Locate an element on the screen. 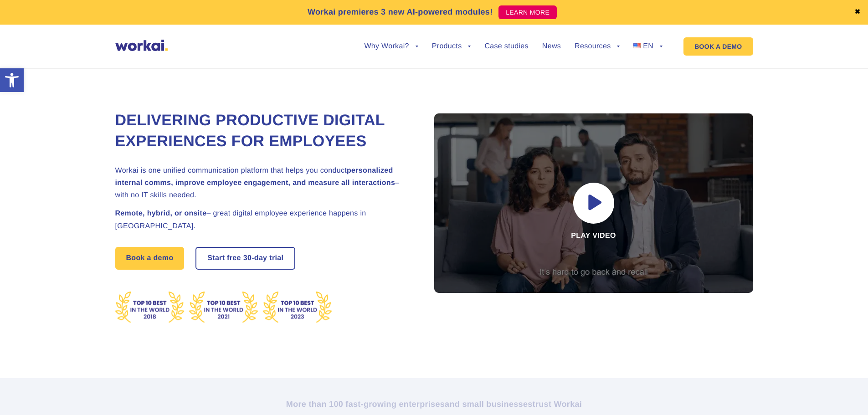  a: Why Workai? is located at coordinates (391, 46).